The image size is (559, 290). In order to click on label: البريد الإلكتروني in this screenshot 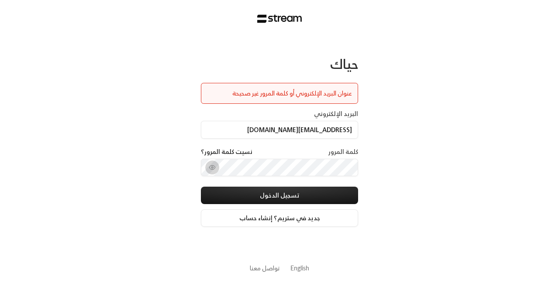, I will do `click(336, 114)`.